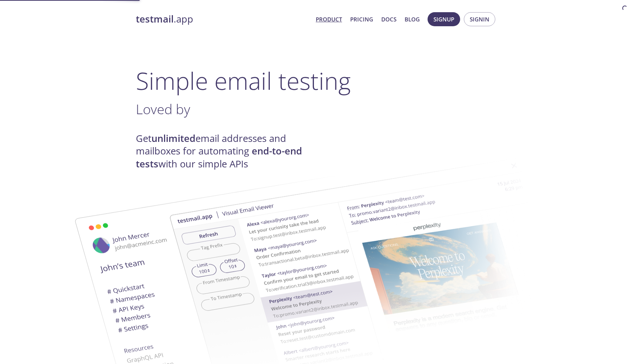 This screenshot has width=633, height=364. I want to click on span: Signup, so click(444, 20).